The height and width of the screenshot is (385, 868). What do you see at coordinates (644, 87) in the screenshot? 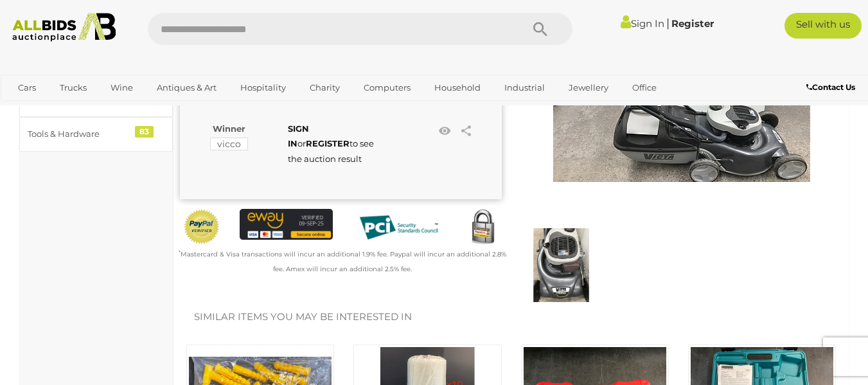
I see `a: Office` at bounding box center [644, 87].